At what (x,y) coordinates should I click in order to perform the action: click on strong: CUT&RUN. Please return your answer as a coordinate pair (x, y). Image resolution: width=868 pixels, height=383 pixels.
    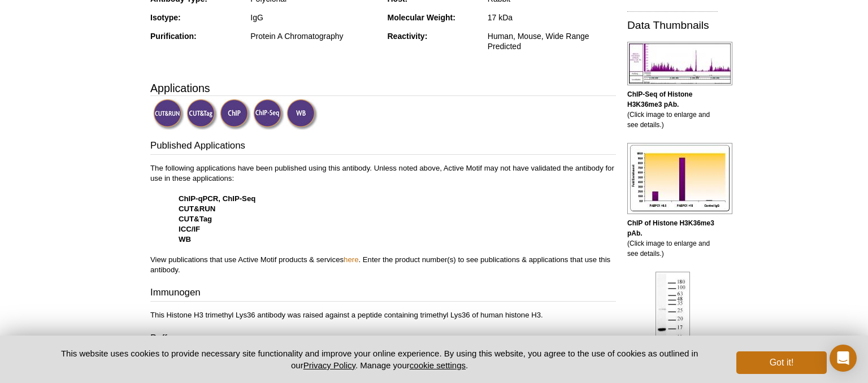
    Looking at the image, I should click on (197, 208).